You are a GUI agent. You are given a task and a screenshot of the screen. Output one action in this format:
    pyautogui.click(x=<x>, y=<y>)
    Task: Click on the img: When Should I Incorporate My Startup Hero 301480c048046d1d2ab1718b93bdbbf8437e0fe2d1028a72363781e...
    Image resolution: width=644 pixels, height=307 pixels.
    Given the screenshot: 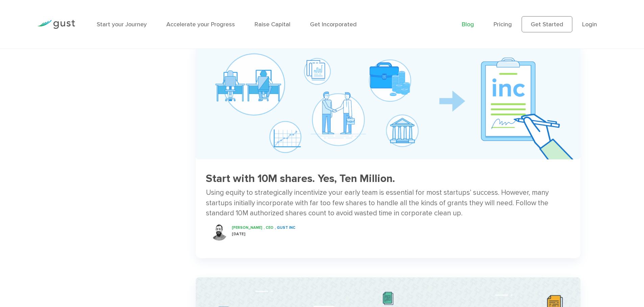 What is the action you would take?
    pyautogui.click(x=388, y=102)
    